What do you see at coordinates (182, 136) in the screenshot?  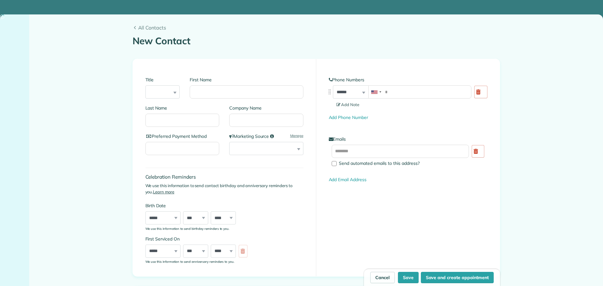 I see `label: Preferred Payment Method` at bounding box center [182, 136].